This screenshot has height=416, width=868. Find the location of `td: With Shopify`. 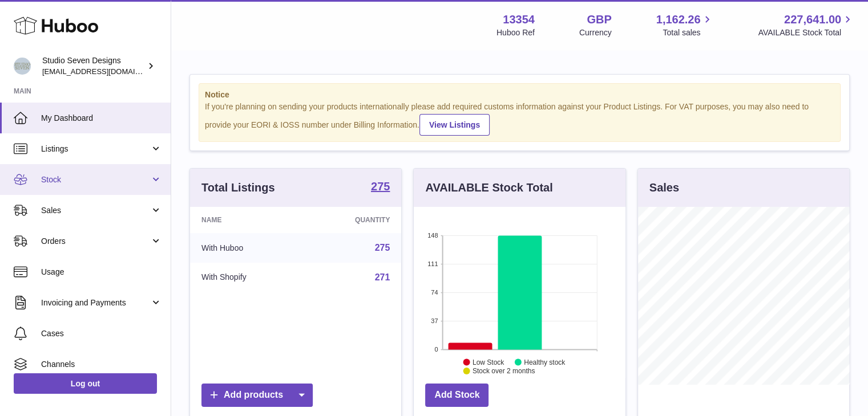

td: With Shopify is located at coordinates (247, 278).